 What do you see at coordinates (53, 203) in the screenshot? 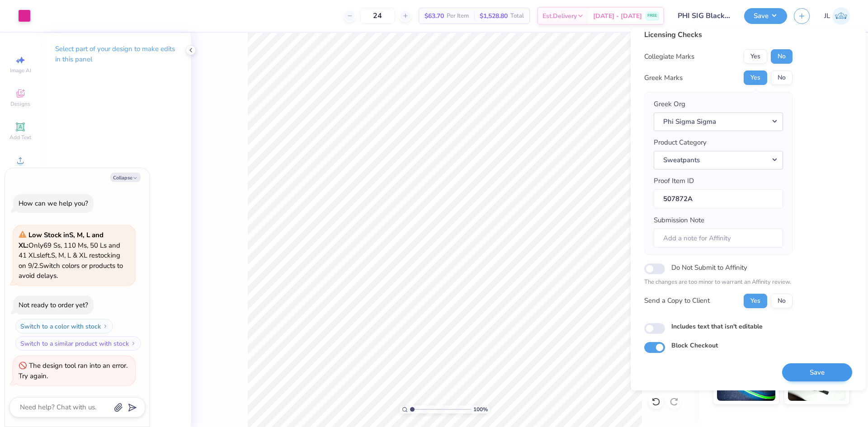
I see `div: How can we help you?` at bounding box center [53, 203].